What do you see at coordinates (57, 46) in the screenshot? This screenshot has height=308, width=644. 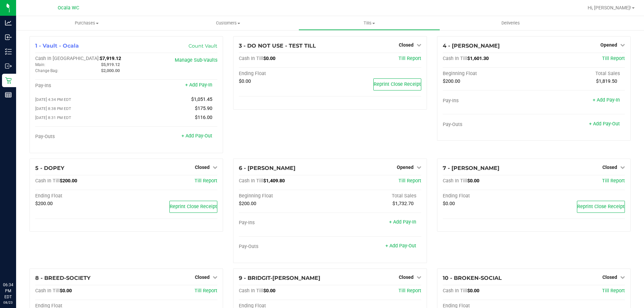 I see `span: 1 - Vault - Ocala` at bounding box center [57, 46].